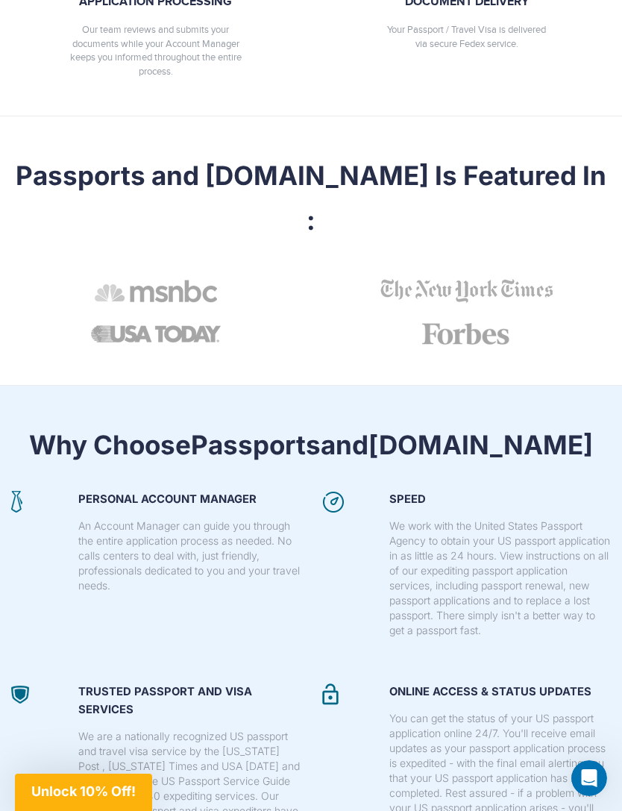  I want to click on strong: Personal Account Manager, so click(189, 499).